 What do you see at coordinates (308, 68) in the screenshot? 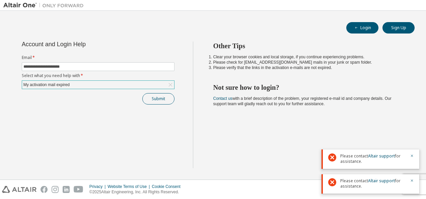
I see `li: Please verify that the links in the activation e-mails are not expired.` at bounding box center [308, 68].